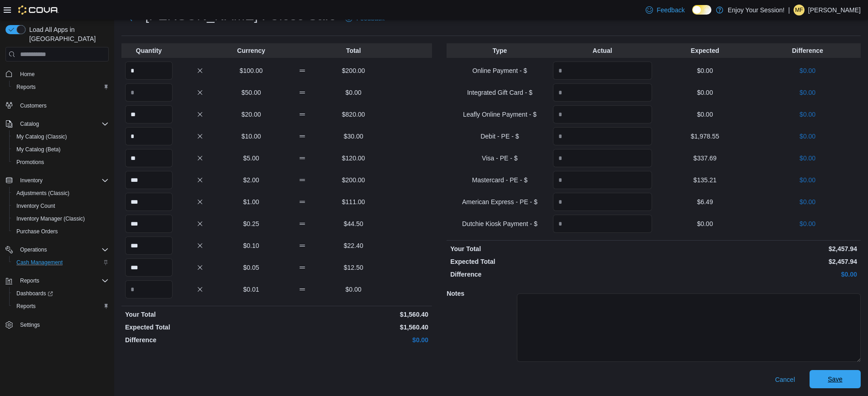  What do you see at coordinates (354, 268) in the screenshot?
I see `p: $12.50` at bounding box center [354, 268].